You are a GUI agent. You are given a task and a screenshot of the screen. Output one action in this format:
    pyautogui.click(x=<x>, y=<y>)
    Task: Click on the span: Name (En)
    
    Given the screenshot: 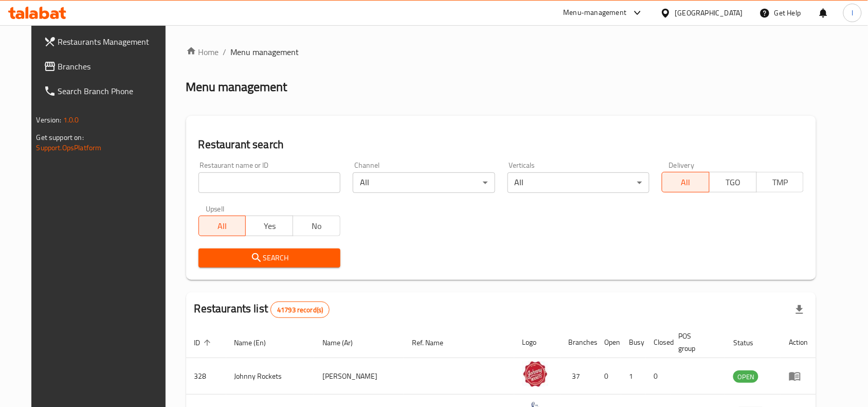 What is the action you would take?
    pyautogui.click(x=257, y=343)
    